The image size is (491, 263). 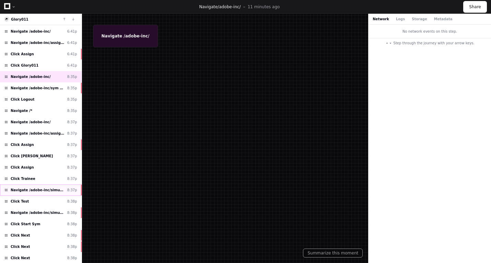 I want to click on div: No network events on this step., so click(x=430, y=31).